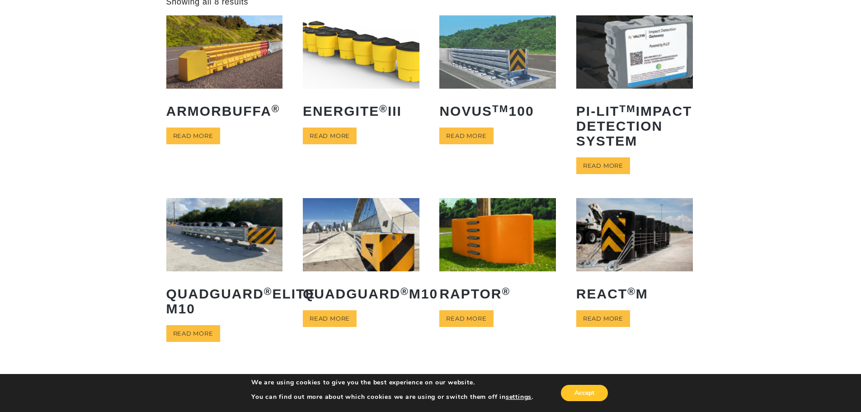  I want to click on button: Accept, so click(585, 393).